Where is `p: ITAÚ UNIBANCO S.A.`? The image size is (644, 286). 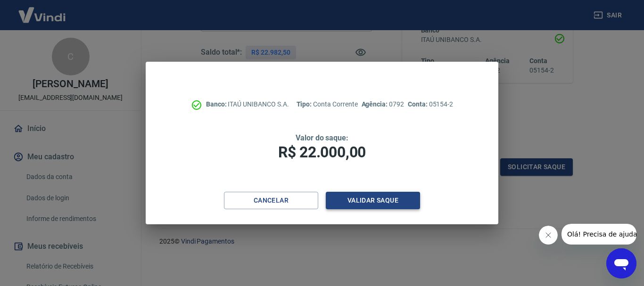
p: ITAÚ UNIBANCO S.A. is located at coordinates (248, 104).